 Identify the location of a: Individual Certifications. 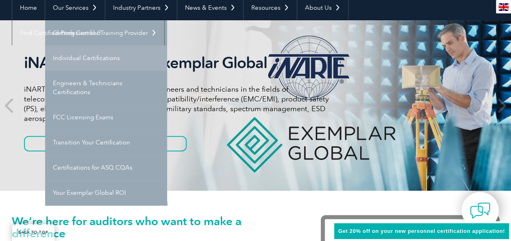
(106, 58).